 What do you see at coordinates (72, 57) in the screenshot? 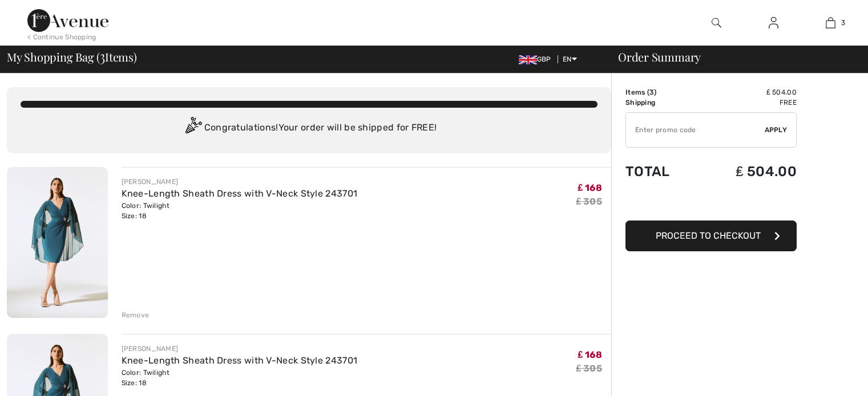
I see `span: My Shopping Bag ( Items)` at bounding box center [72, 57].